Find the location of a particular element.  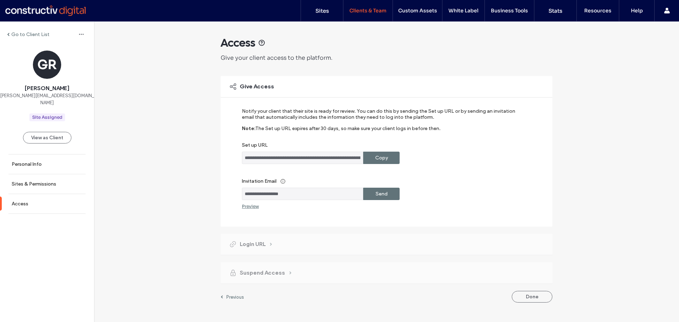

label: Set up URL is located at coordinates (381, 147).